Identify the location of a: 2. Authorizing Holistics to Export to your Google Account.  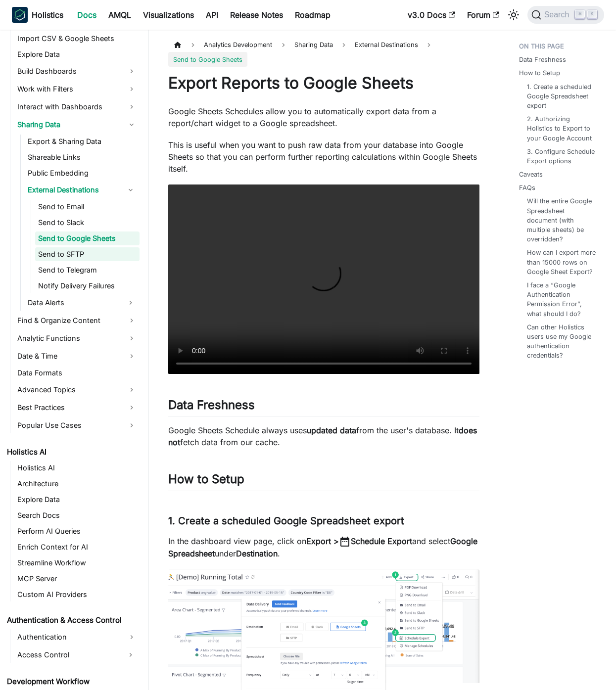
(562, 128).